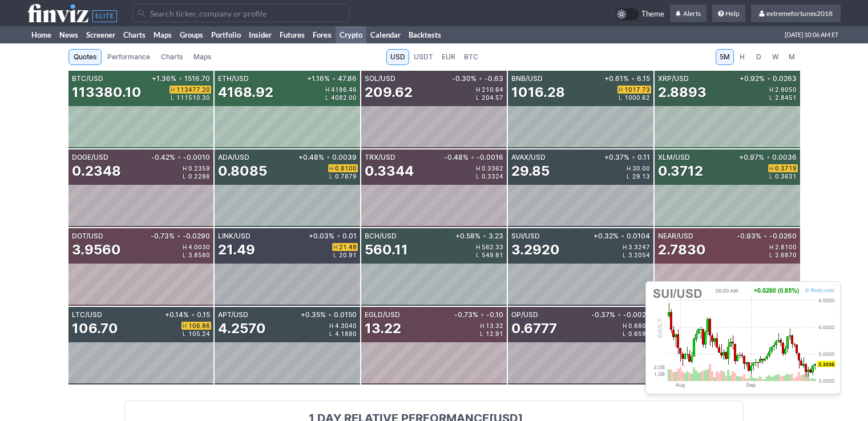 This screenshot has height=421, width=868. I want to click on div: 3.9560, so click(97, 250).